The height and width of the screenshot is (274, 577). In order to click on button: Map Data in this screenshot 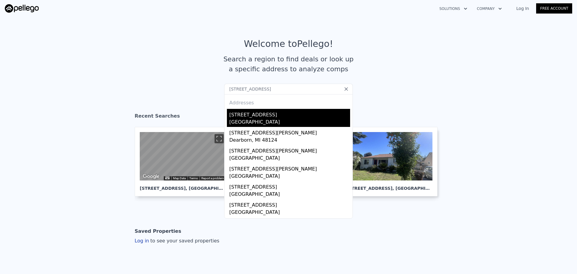, I will do `click(179, 178)`.